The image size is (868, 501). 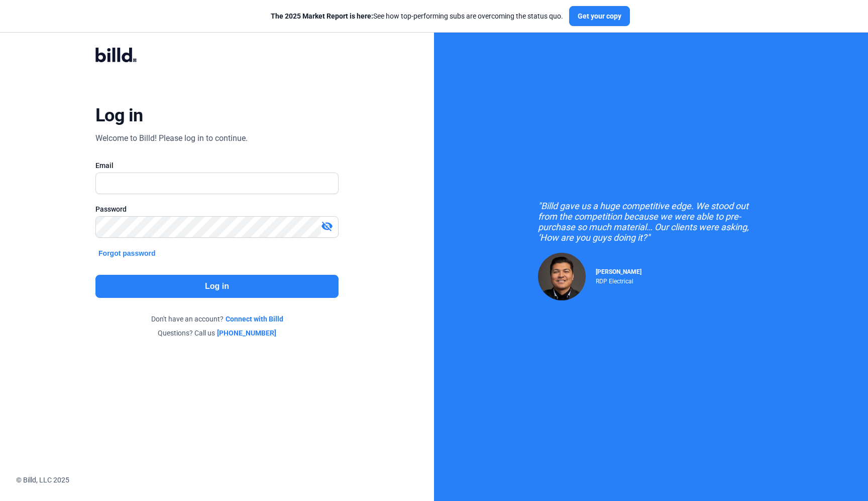 I want to click on mat-icon: visibility_off, so click(x=327, y=226).